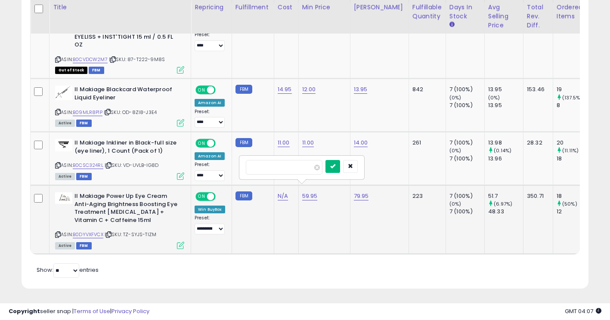 This screenshot has width=610, height=320. What do you see at coordinates (572, 98) in the screenshot?
I see `small: (137.5%)` at bounding box center [572, 98].